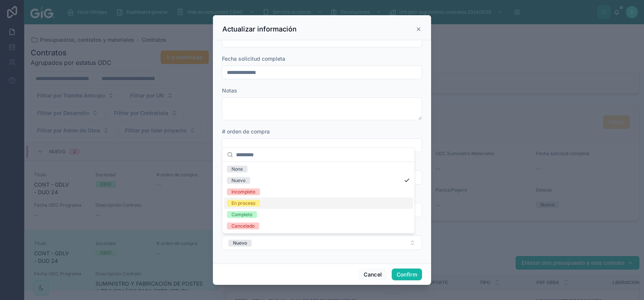 The width and height of the screenshot is (644, 300). I want to click on span: Fecha solicitud completa, so click(254, 58).